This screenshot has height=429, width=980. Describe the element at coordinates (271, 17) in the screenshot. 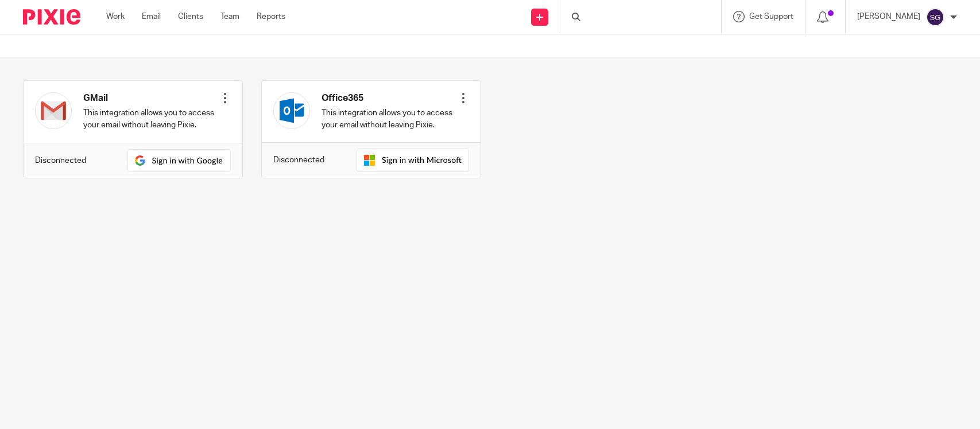

I see `a: Reports` at that location.